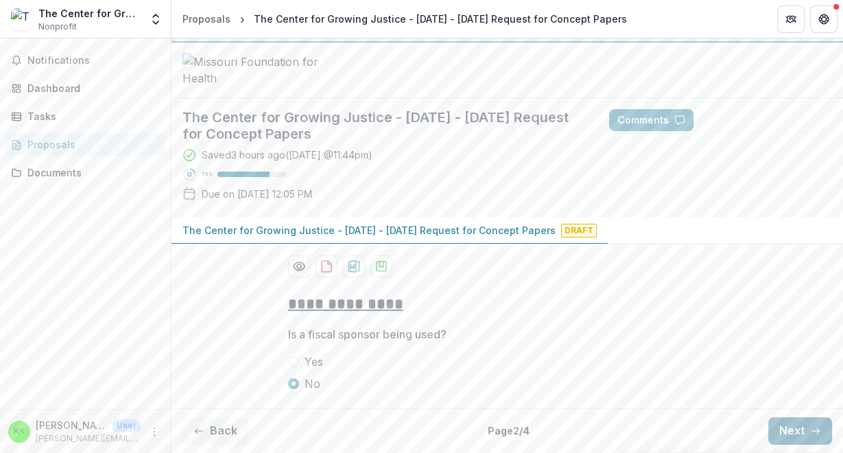 The image size is (843, 453). Describe the element at coordinates (85, 116) in the screenshot. I see `a: Tasks` at that location.